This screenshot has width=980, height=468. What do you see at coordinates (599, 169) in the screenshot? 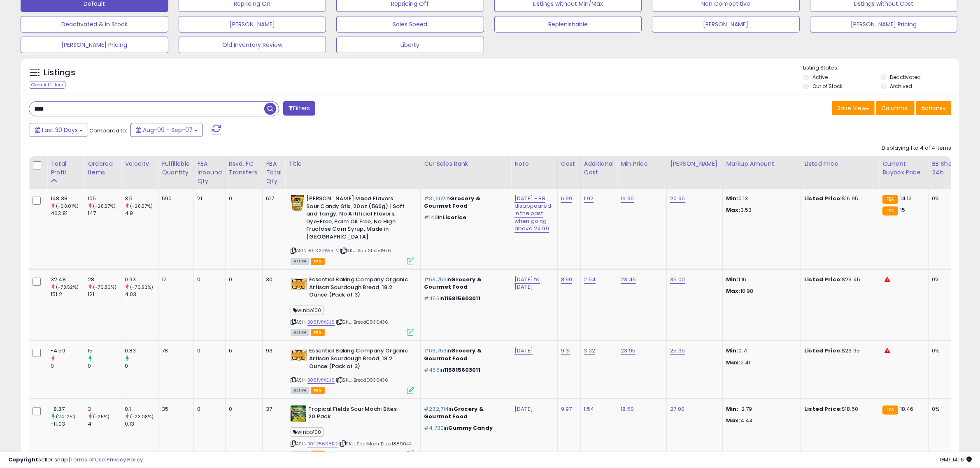
I see `div: Additional Cost` at bounding box center [599, 169].